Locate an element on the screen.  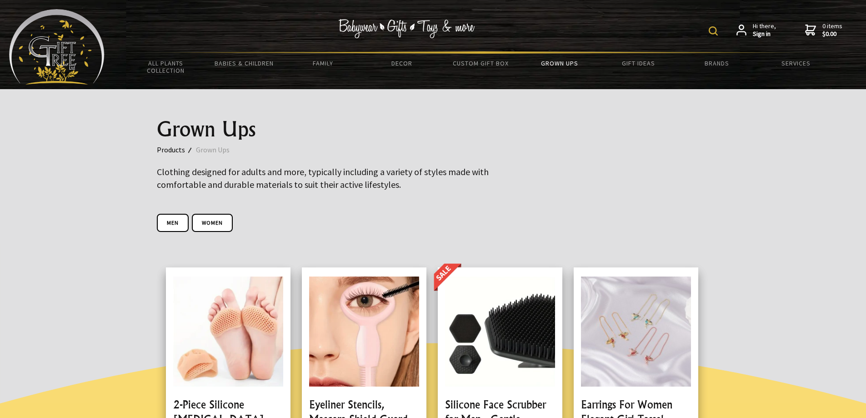
a: Decor is located at coordinates (401, 63).